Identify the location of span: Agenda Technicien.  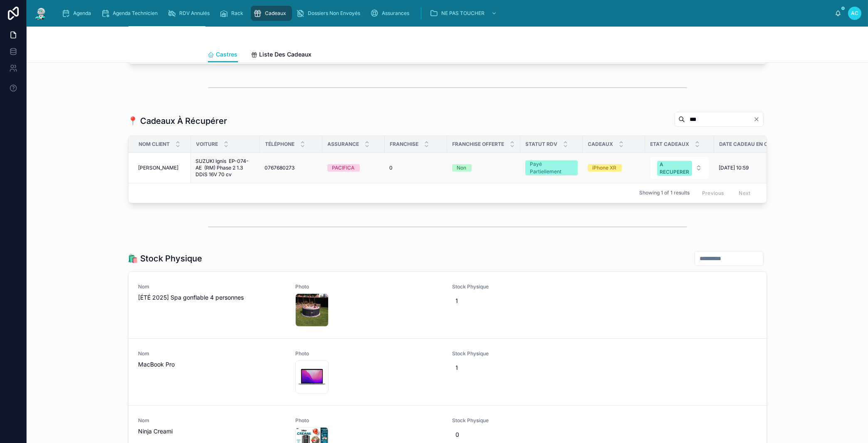
(135, 13).